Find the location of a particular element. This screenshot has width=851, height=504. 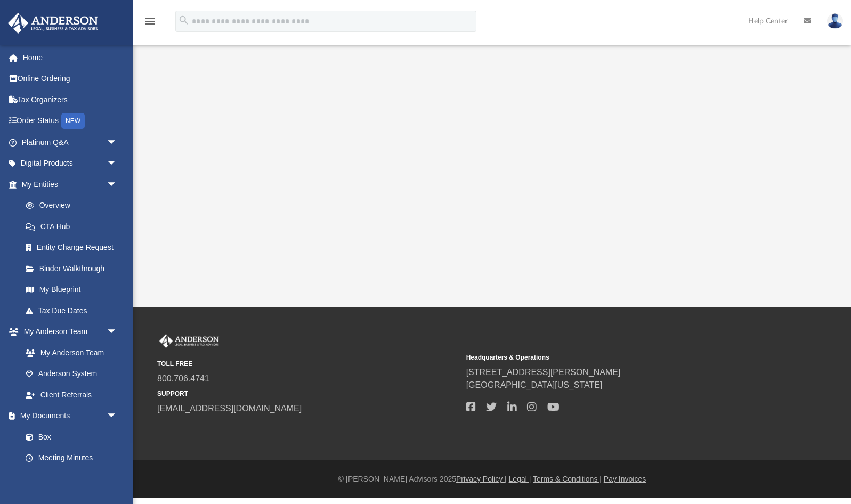

small: SUPPORT is located at coordinates (308, 394).